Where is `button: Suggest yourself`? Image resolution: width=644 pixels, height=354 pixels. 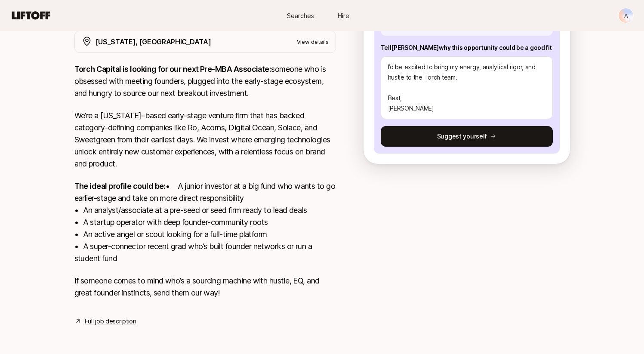
button: Suggest yourself is located at coordinates (467, 136).